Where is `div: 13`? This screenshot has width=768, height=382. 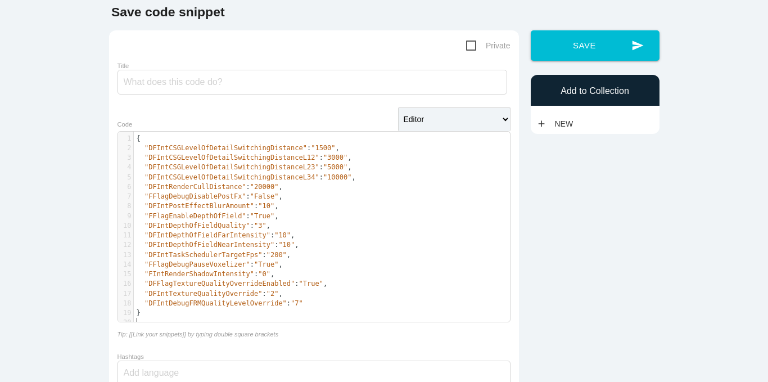 div: 13 is located at coordinates (125, 255).